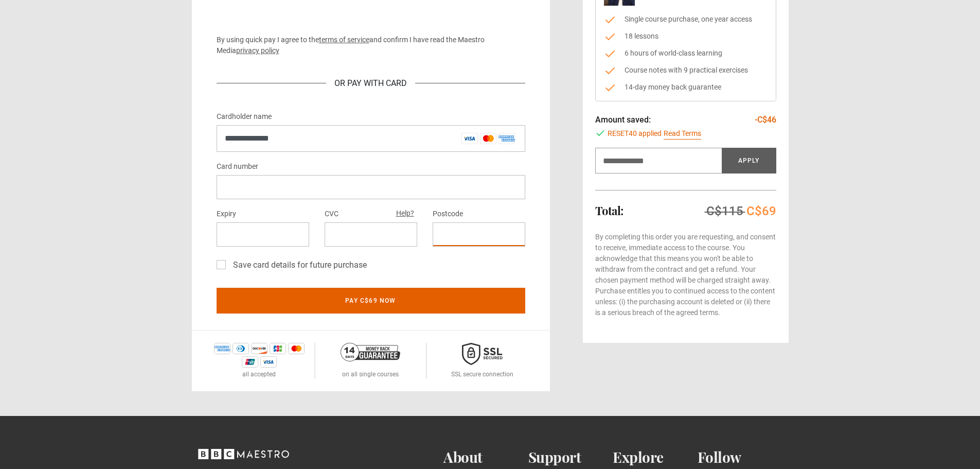  I want to click on a: BBC Maestro, back to top, so click(243, 457).